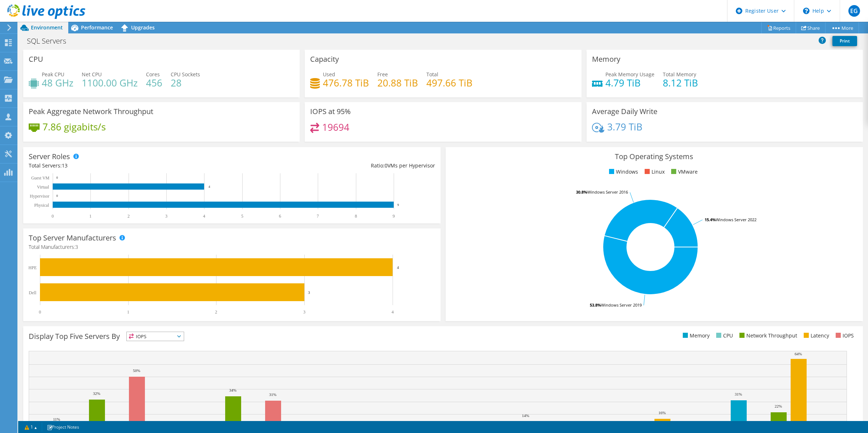 The height and width of the screenshot is (433, 868). I want to click on h4: 19694, so click(336, 127).